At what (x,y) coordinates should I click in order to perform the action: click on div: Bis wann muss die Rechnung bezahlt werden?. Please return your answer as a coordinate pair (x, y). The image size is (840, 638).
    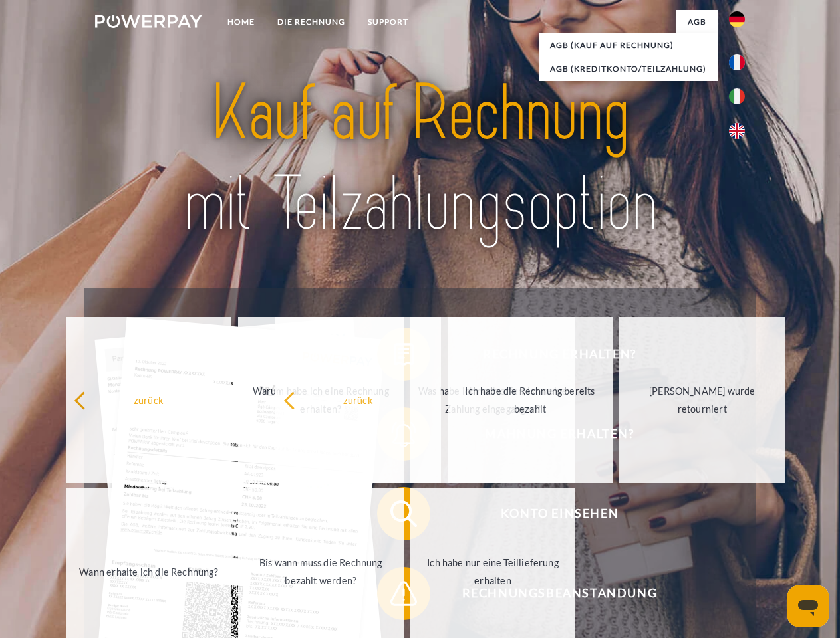
    Looking at the image, I should click on (321, 572).